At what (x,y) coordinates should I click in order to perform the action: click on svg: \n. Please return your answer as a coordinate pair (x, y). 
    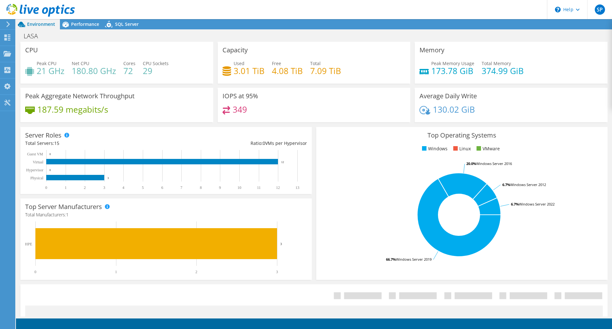
    Looking at the image, I should click on (558, 10).